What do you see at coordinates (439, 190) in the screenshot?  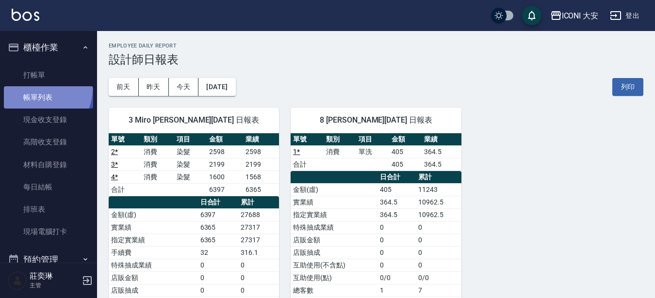 I see `td: 11243` at bounding box center [439, 190].